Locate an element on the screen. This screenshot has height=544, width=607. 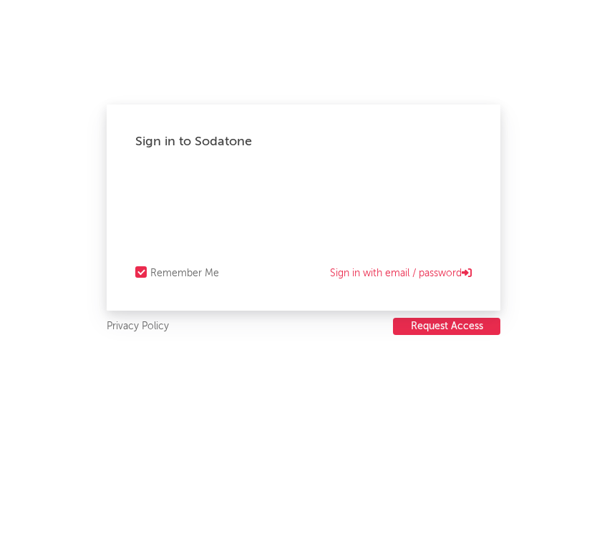
div: Sign in to Sodatone is located at coordinates (303, 142).